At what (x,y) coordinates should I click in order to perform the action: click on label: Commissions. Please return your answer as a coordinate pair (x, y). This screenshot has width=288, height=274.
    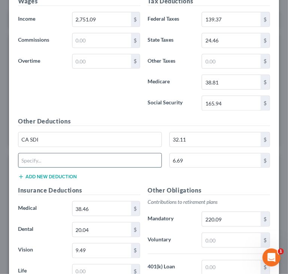
    Looking at the image, I should click on (41, 41).